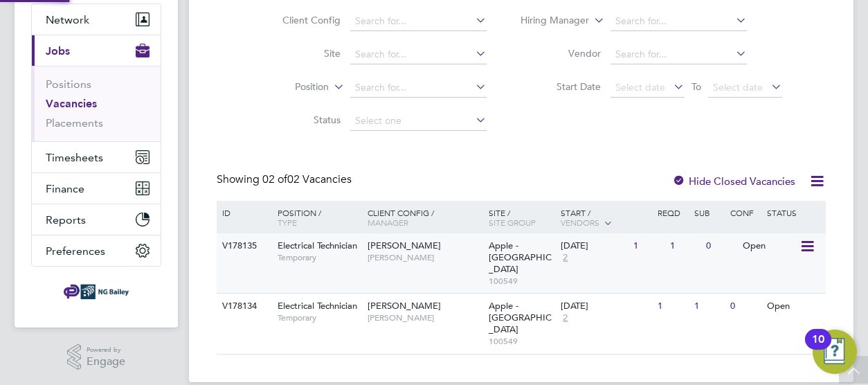 Image resolution: width=868 pixels, height=385 pixels. I want to click on a: Vacancies, so click(71, 103).